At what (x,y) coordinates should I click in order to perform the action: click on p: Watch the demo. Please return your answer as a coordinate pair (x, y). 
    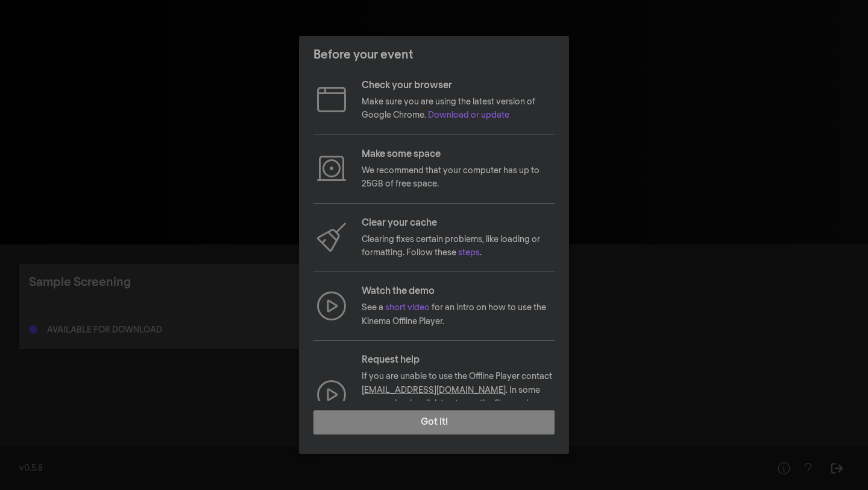
    Looking at the image, I should click on (458, 292).